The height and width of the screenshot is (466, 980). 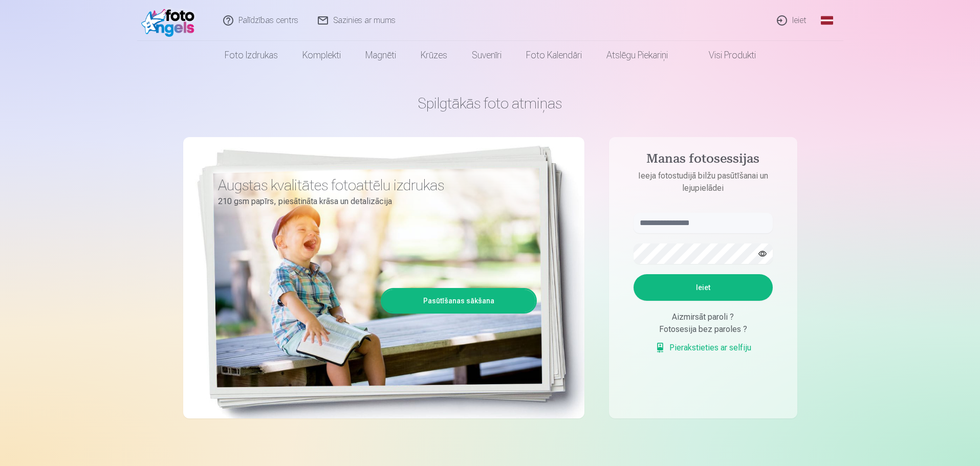 I want to click on p: 210 gsm papīrs, piesātināta krāsa un detalizācija, so click(x=374, y=202).